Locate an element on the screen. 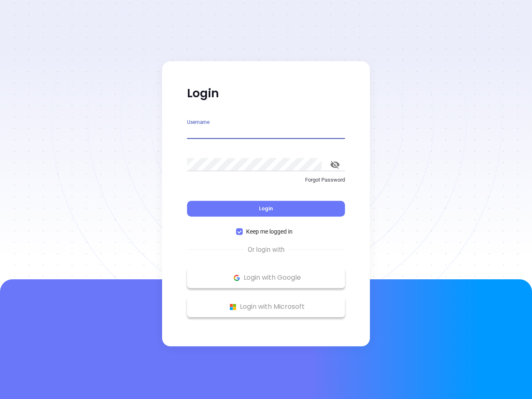 This screenshot has height=399, width=532. button: toggle password visibility is located at coordinates (335, 165).